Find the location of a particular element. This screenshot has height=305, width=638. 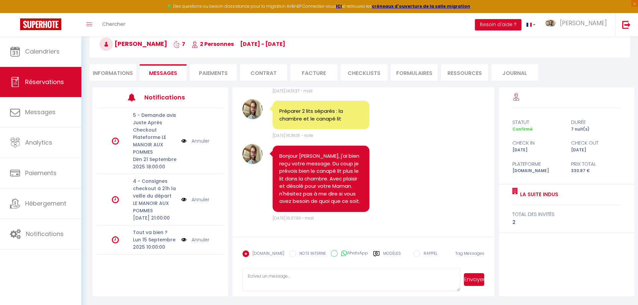

div: 7 nuit(s) is located at coordinates (596, 129).